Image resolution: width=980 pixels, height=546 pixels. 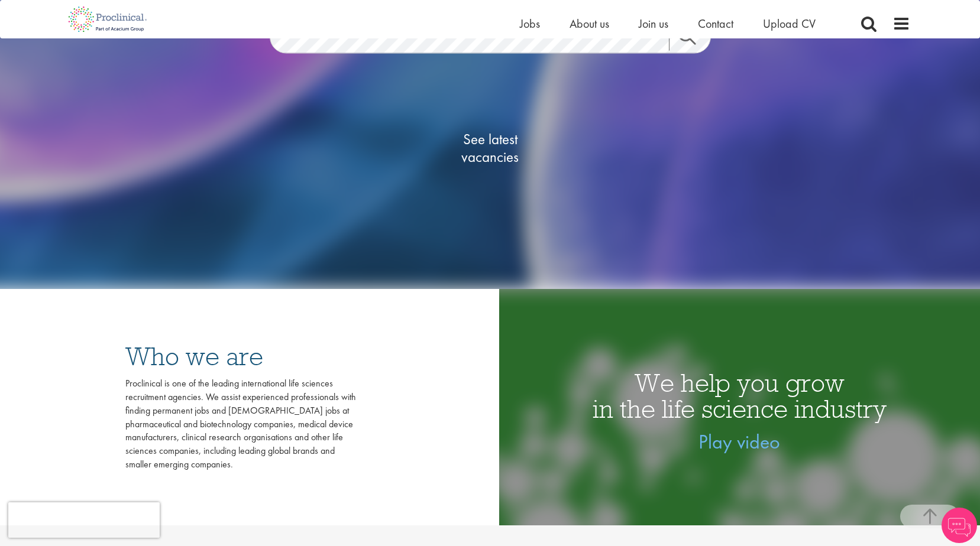 I want to click on a: Job search submit button, so click(x=695, y=39).